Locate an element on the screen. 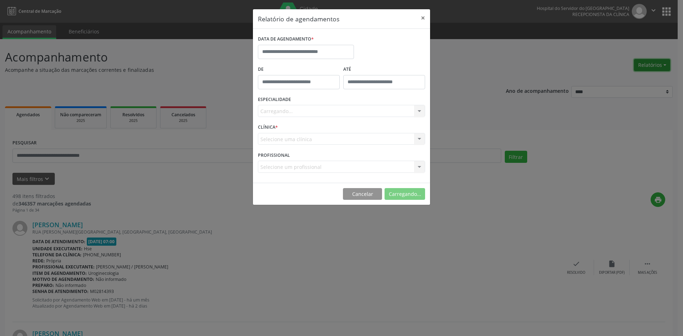 The height and width of the screenshot is (336, 683). button: Carregando... is located at coordinates (405, 194).